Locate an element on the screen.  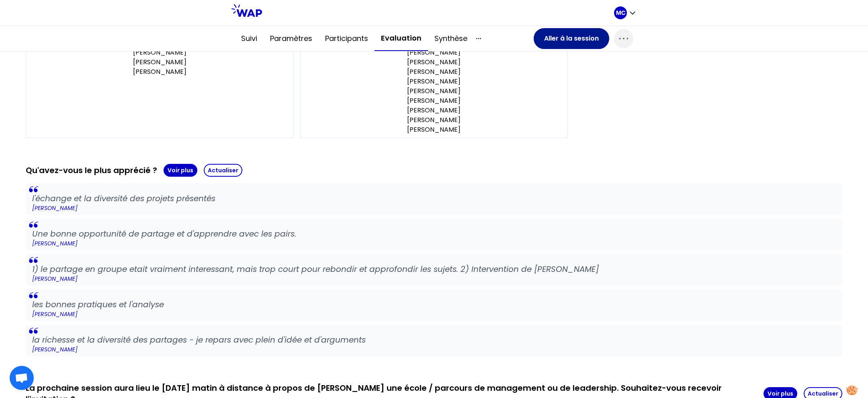
button: Synthèse is located at coordinates (451, 39).